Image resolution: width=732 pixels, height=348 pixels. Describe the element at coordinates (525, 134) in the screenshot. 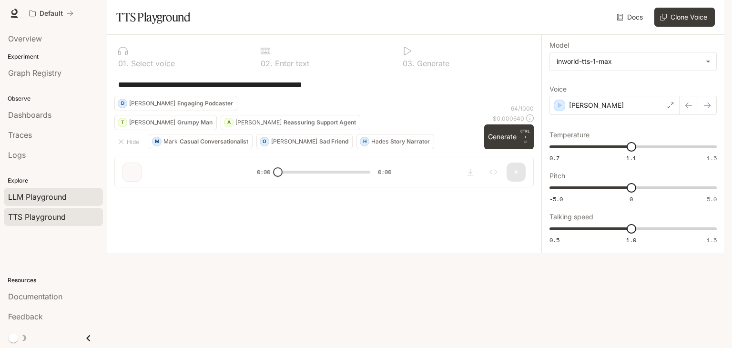

I see `p: CTRL +` at that location.